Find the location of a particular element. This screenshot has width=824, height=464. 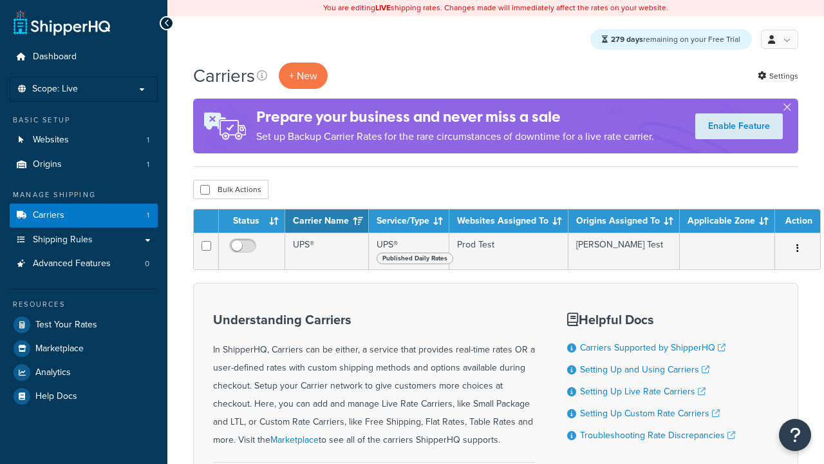

a: Enable Feature is located at coordinates (739, 126).